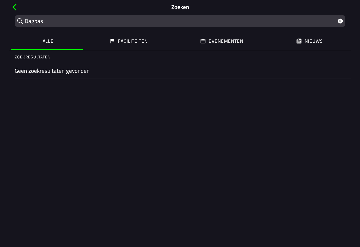 Image resolution: width=360 pixels, height=247 pixels. What do you see at coordinates (340, 21) in the screenshot?
I see `ion-icon: close circle` at bounding box center [340, 21].